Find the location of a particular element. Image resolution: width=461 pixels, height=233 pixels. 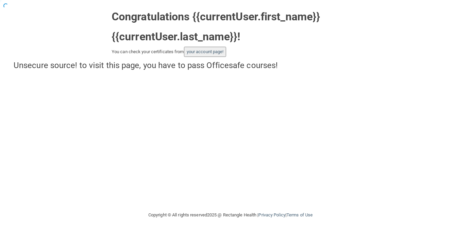

div: Copyright © All rights reserved 2025 @ Rectangle Health | | is located at coordinates (230, 215).